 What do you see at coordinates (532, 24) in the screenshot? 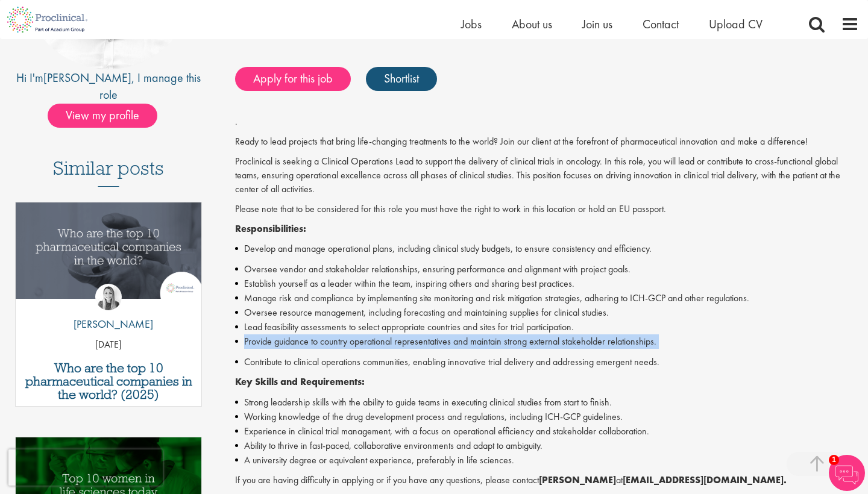
I see `a: About us` at bounding box center [532, 24].